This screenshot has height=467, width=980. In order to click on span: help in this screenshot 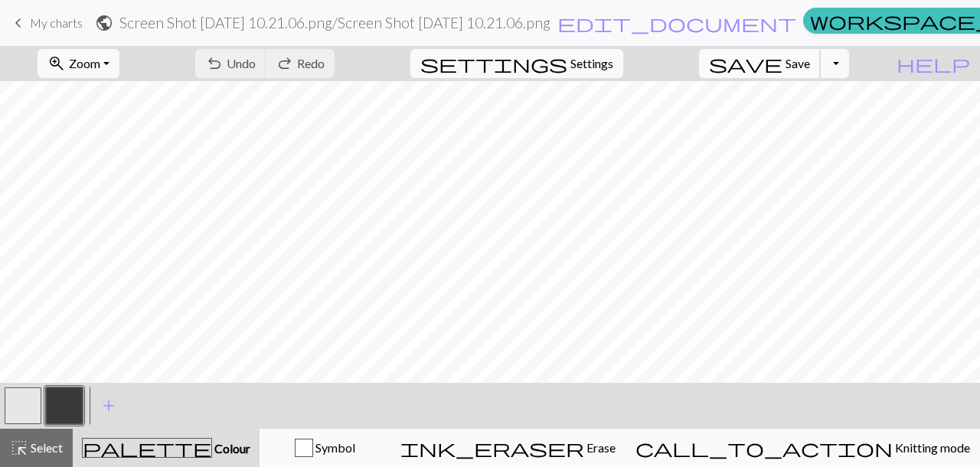, I will do `click(933, 64)`.